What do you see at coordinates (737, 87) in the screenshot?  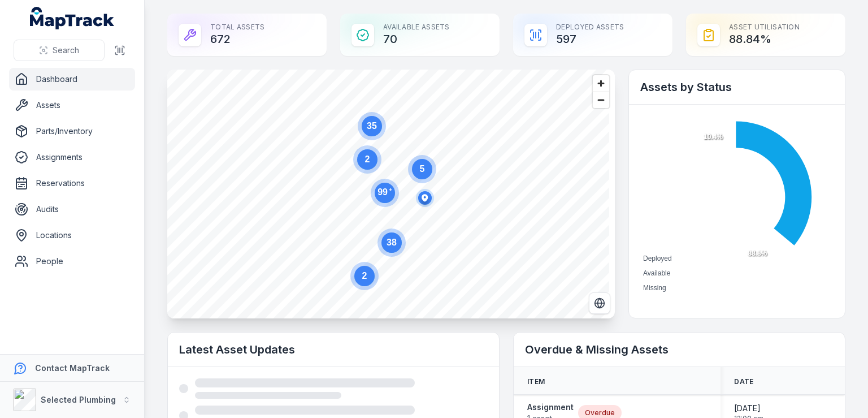 I see `h2: Assets by Status` at bounding box center [737, 87].